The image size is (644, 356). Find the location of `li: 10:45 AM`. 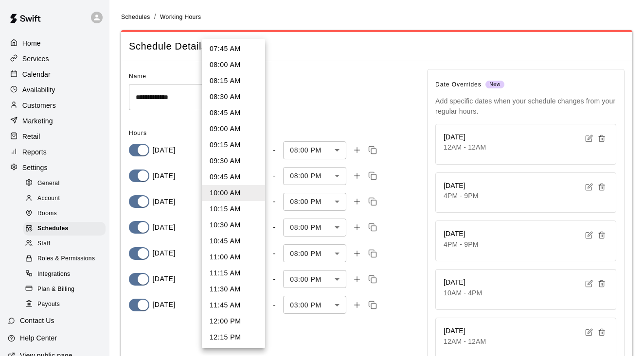

li: 10:45 AM is located at coordinates (234, 241).